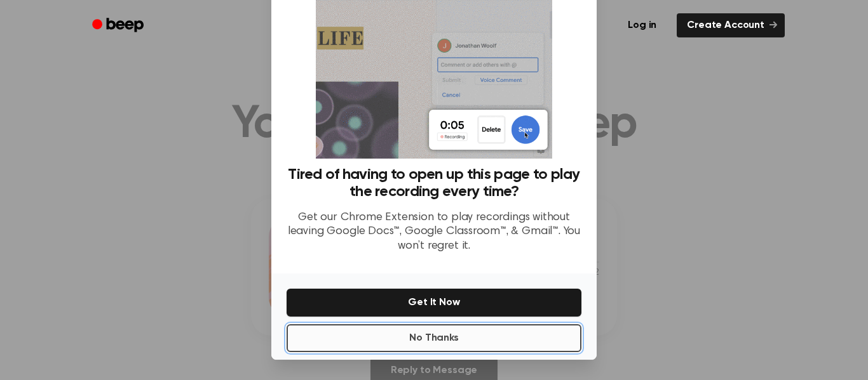 The width and height of the screenshot is (868, 380). Describe the element at coordinates (434, 232) in the screenshot. I see `p: Get our Chrome Extension to play recordings without leaving Google Docs™, Google Classroom™, & Gm...` at that location.